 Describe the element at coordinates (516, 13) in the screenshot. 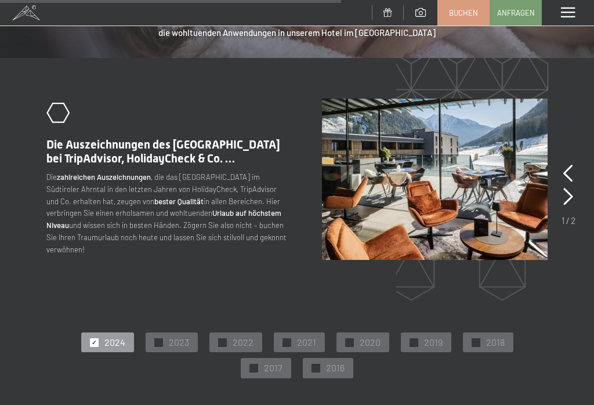

I see `a: Anfragen` at that location.